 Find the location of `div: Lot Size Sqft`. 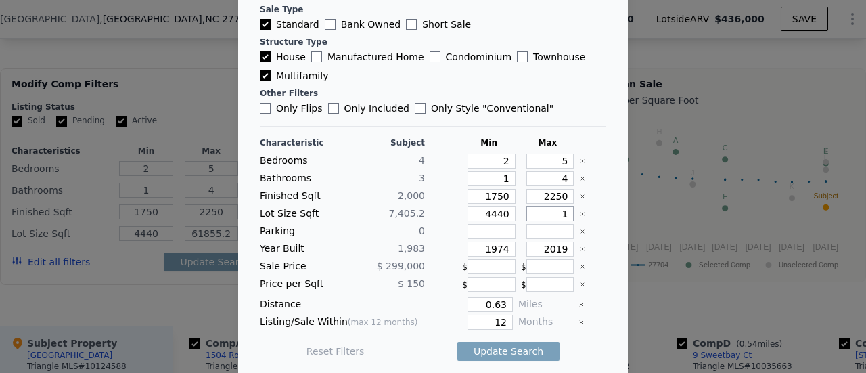

div: Lot Size Sqft is located at coordinates (300, 214).